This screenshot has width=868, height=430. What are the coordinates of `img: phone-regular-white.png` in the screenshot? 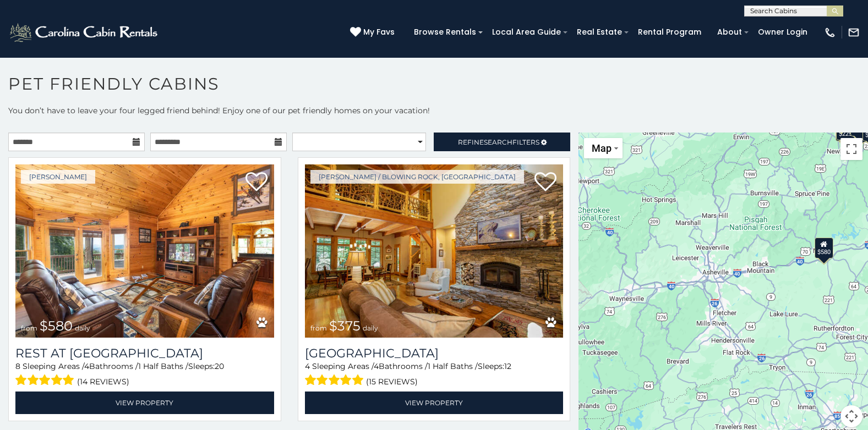 It's located at (830, 32).